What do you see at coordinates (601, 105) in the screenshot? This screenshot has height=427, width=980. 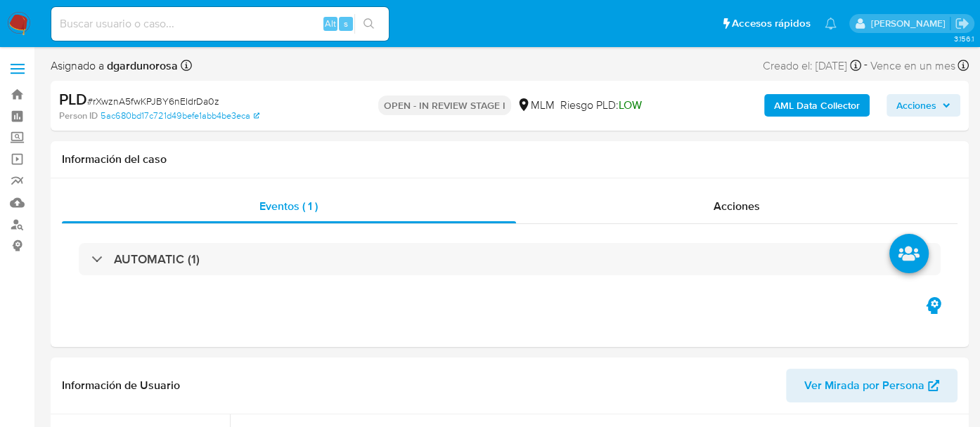 I see `span: Riesgo PLD:` at bounding box center [601, 105].